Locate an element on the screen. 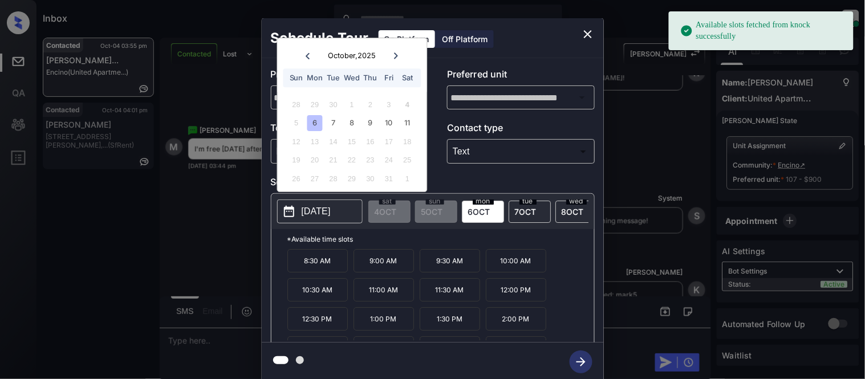  div: Text is located at coordinates (521, 151).